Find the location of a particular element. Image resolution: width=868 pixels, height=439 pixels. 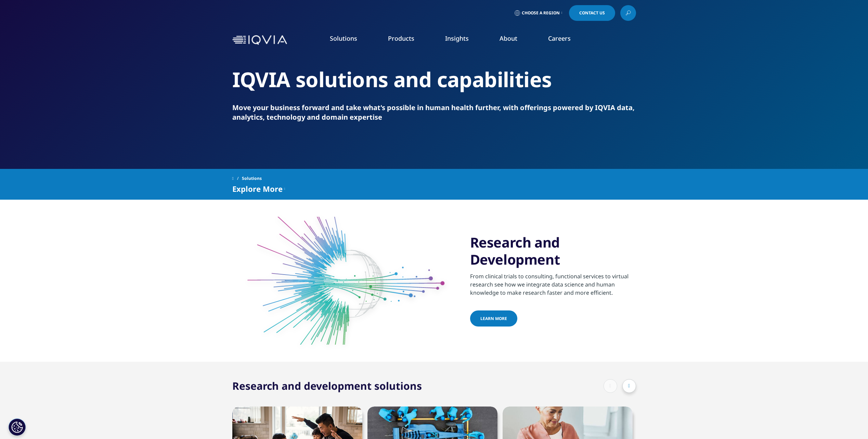

span: Explore More is located at coordinates (257, 189).